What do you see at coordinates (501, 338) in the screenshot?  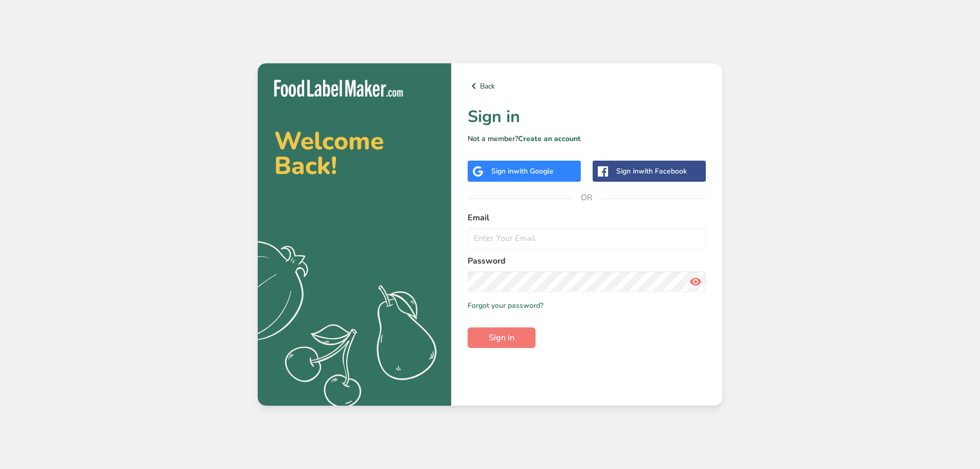 I see `button: Sign in` at bounding box center [501, 338].